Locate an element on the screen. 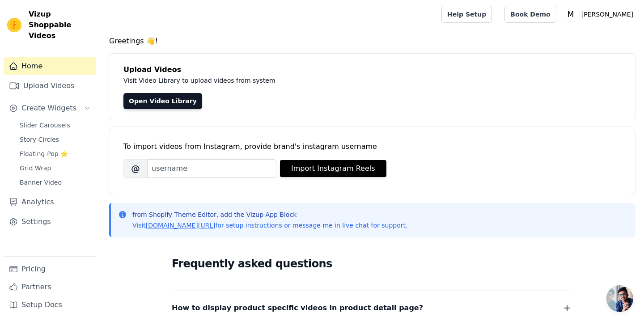 This screenshot has width=644, height=321. a: Setup Docs is located at coordinates (49, 305).